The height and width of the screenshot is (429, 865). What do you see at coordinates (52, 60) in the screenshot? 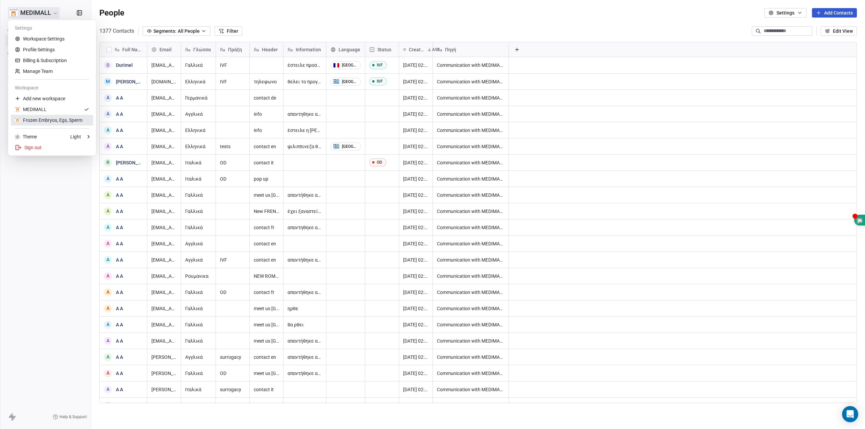
I see `a: Billing & Subscription` at bounding box center [52, 60].